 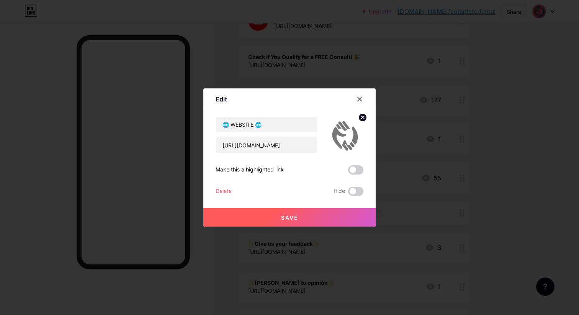 I want to click on input: URL, so click(x=267, y=145).